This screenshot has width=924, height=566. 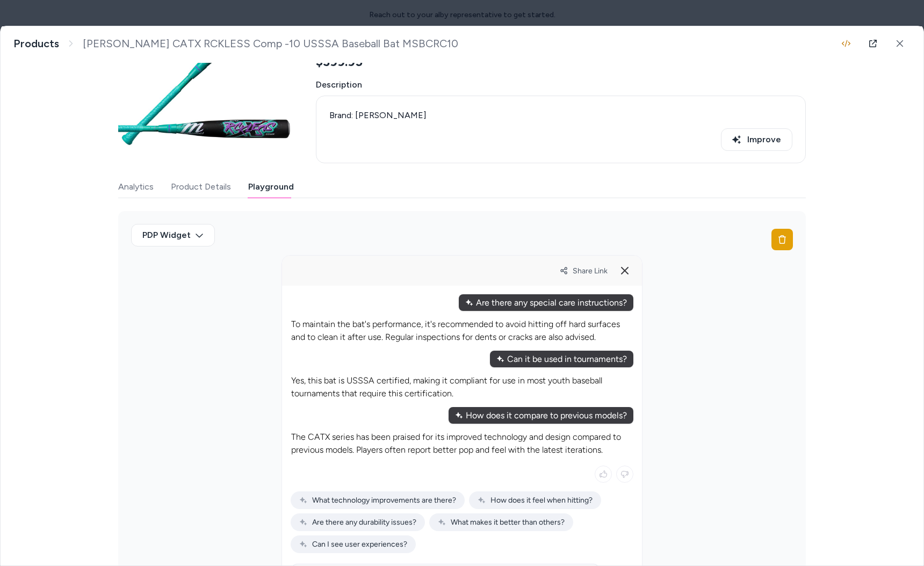 What do you see at coordinates (271, 187) in the screenshot?
I see `button: Playground` at bounding box center [271, 187].